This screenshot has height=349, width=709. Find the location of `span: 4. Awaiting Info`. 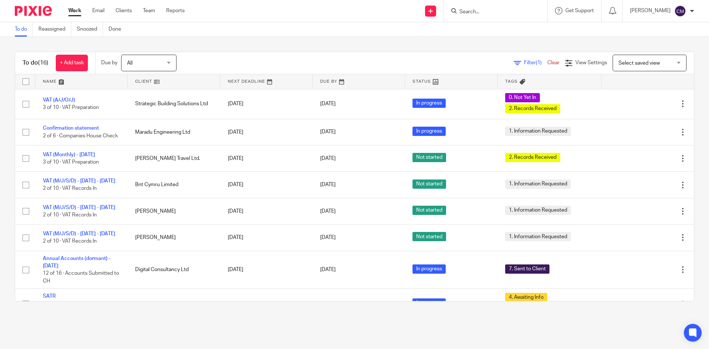

span: 4. Awaiting Info is located at coordinates (526, 297).